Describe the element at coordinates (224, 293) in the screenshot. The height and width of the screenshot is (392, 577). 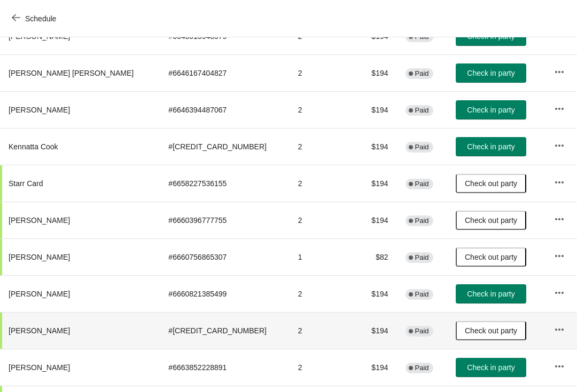
I see `td: # 6660821385499` at that location.